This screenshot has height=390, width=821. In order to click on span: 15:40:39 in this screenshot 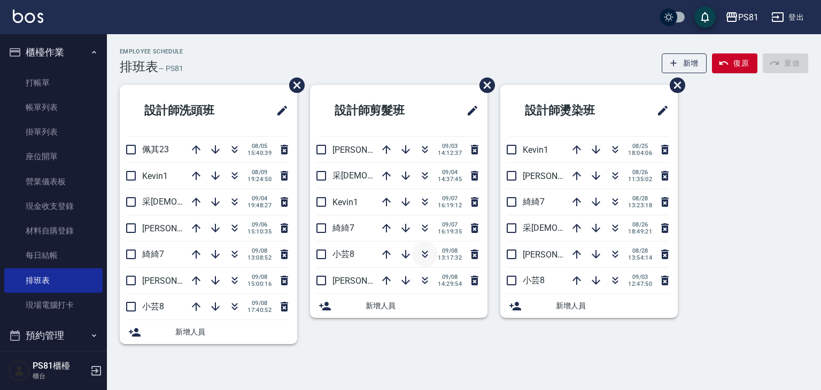, I will do `click(259, 153)`.